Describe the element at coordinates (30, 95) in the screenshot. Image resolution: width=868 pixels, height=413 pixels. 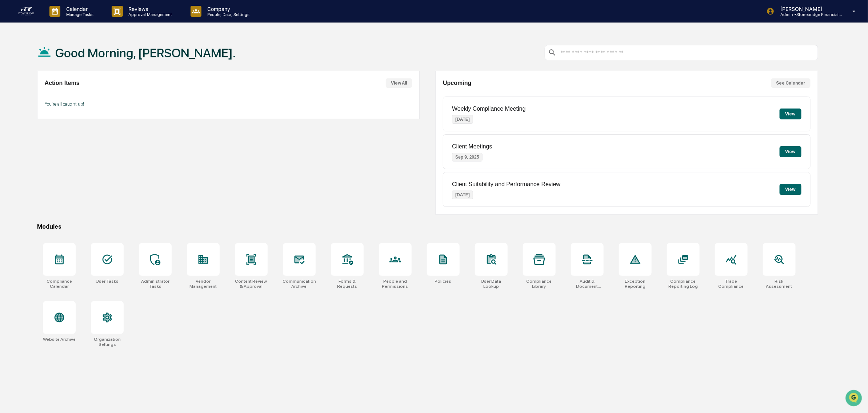
I see `span: Preclearance` at that location.